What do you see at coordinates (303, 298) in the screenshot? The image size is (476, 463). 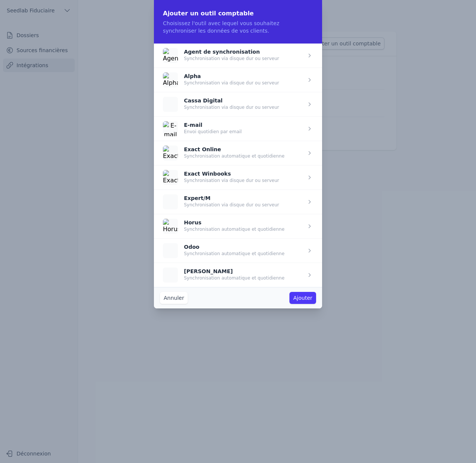 I see `button: Ajouter` at bounding box center [303, 298].